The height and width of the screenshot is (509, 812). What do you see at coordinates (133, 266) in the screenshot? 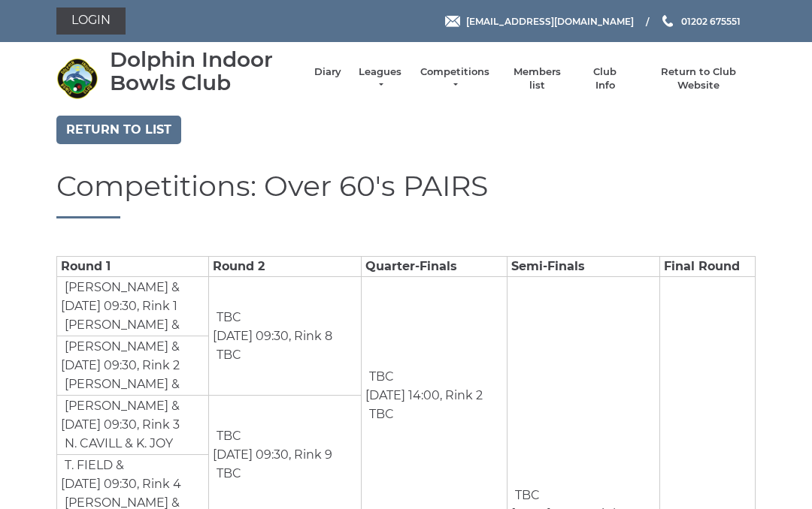
I see `td: Round 1` at bounding box center [133, 266].